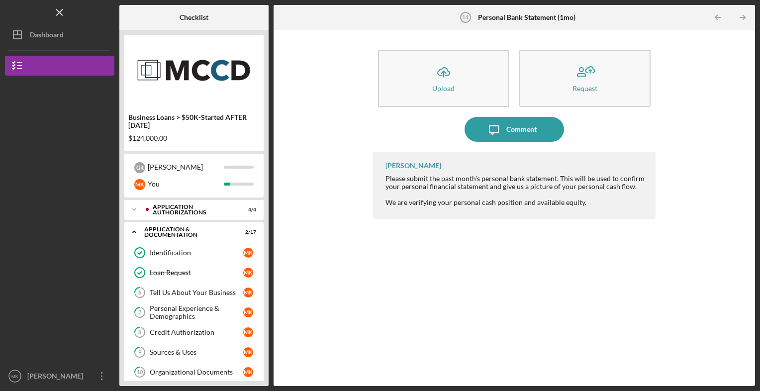  I want to click on div: G R, so click(140, 168).